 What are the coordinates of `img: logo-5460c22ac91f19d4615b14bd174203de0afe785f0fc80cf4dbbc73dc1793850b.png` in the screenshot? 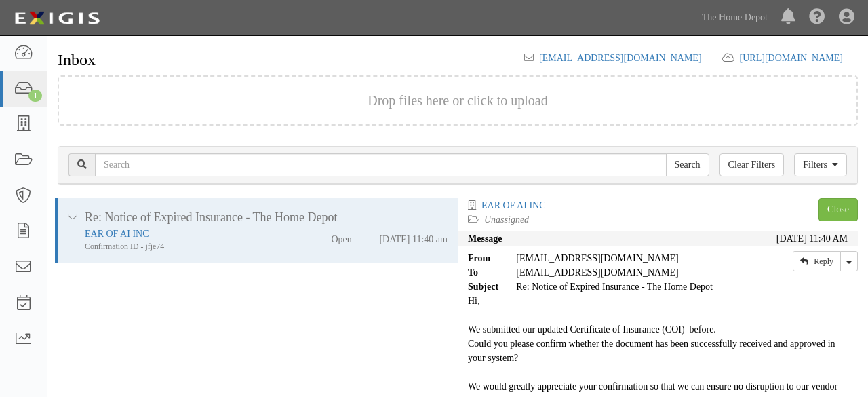 It's located at (57, 18).